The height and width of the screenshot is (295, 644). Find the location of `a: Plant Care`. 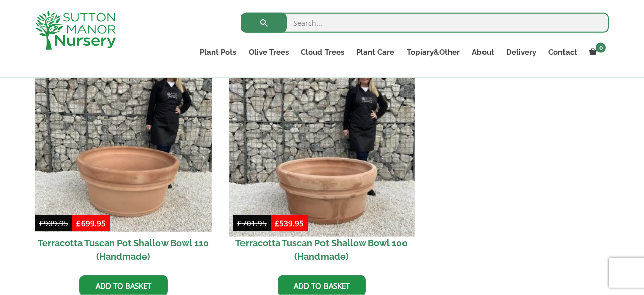

a: Plant Care is located at coordinates (376, 52).